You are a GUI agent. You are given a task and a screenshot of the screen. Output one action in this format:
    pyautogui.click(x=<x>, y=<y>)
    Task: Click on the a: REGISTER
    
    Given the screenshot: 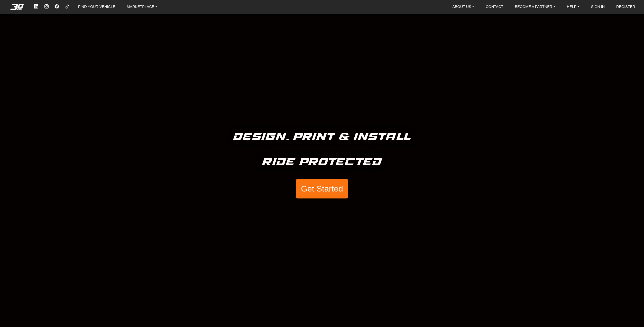 What is the action you would take?
    pyautogui.click(x=626, y=7)
    